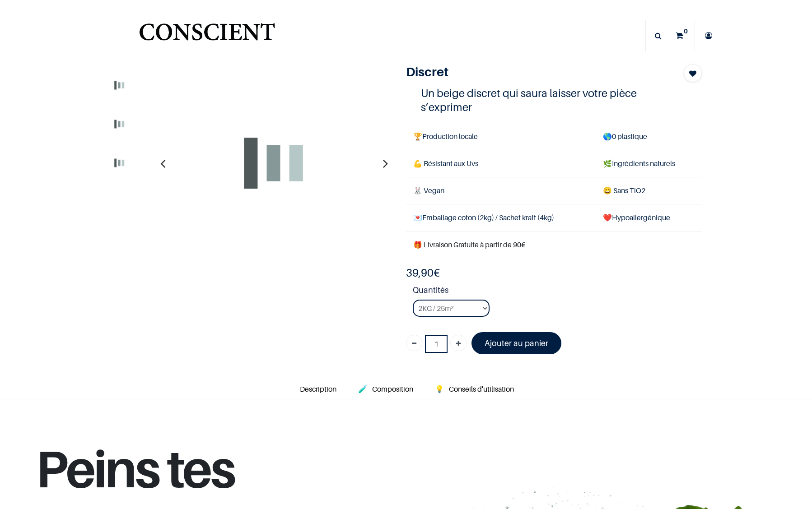 The image size is (812, 509). Describe the element at coordinates (516, 343) in the screenshot. I see `font: Ajouter au panier` at that location.